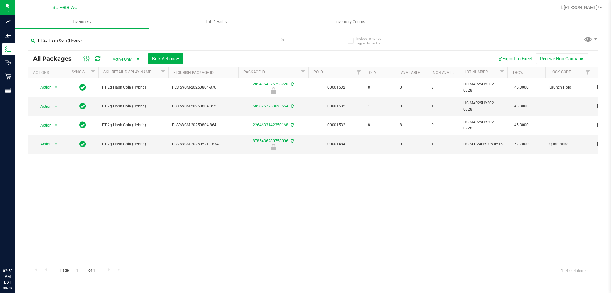 The height and width of the screenshot is (293, 611). I want to click on span: FLSRWGM-20250804-864, so click(203, 125).